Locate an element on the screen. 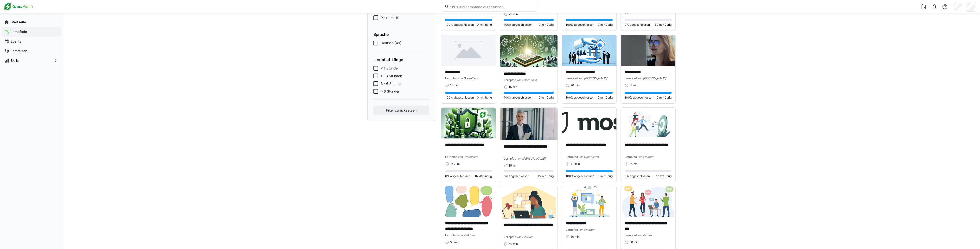  span: 1h 28m übrig is located at coordinates (484, 176).